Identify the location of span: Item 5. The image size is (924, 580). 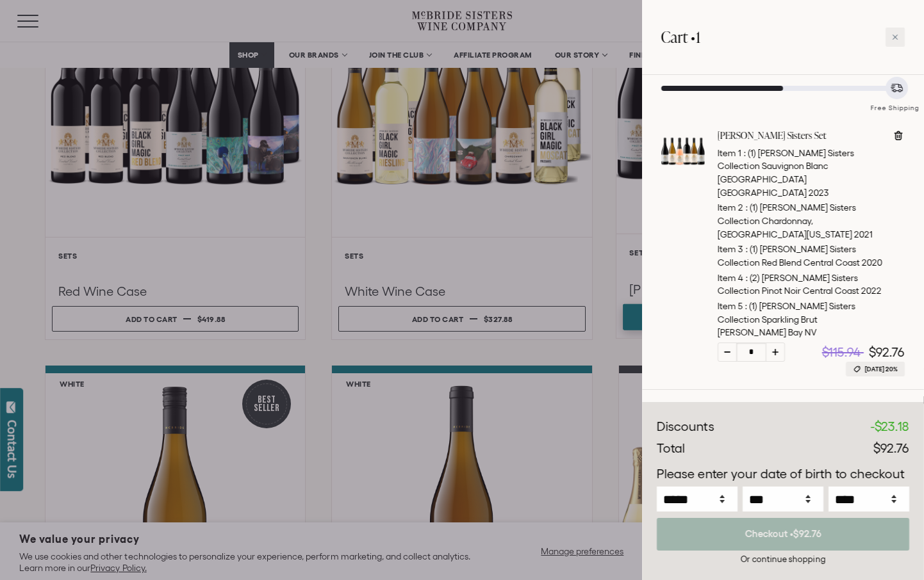
(730, 306).